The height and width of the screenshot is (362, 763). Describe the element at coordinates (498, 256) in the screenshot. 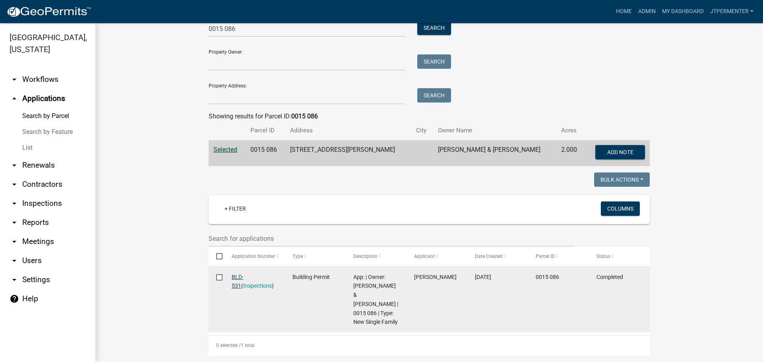

I see `datatable-header-cell: Date Created` at that location.